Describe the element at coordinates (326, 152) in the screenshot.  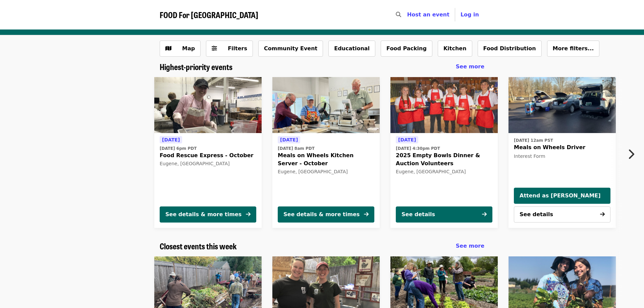
I see `a: See details for "Meals on Wheels Kitchen Server - October"` at that location.